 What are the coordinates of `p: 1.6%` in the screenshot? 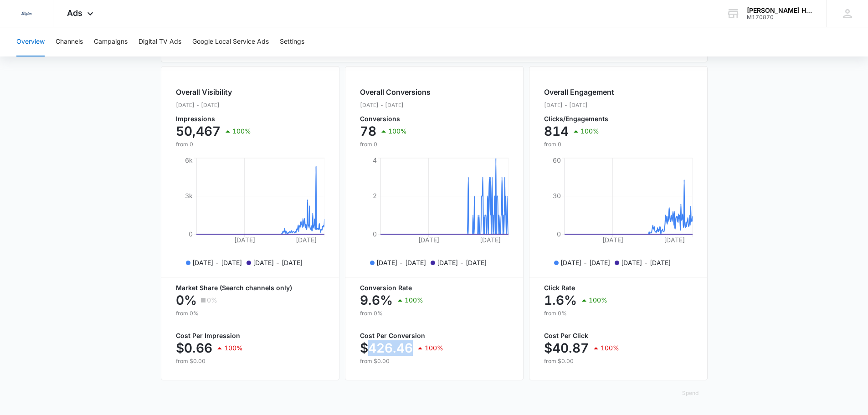 It's located at (561, 300).